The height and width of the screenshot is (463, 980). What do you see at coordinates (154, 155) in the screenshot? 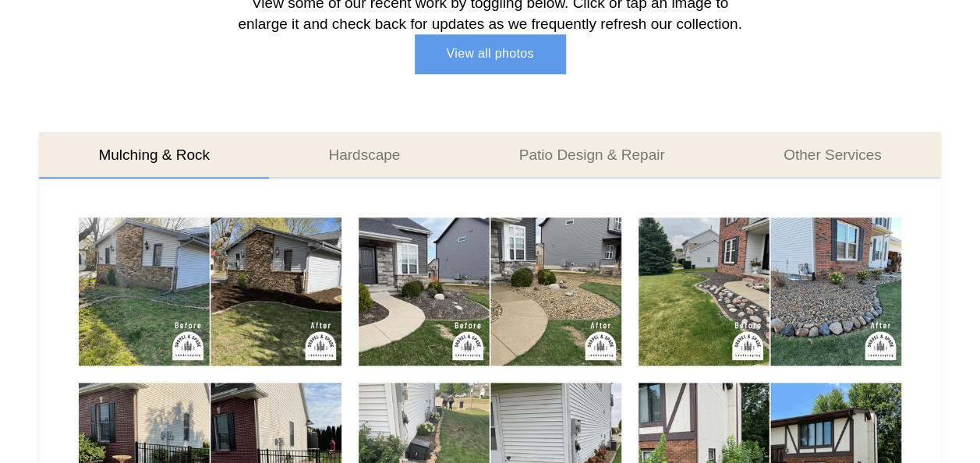
I see `button: Mulching & Rock` at bounding box center [154, 155].